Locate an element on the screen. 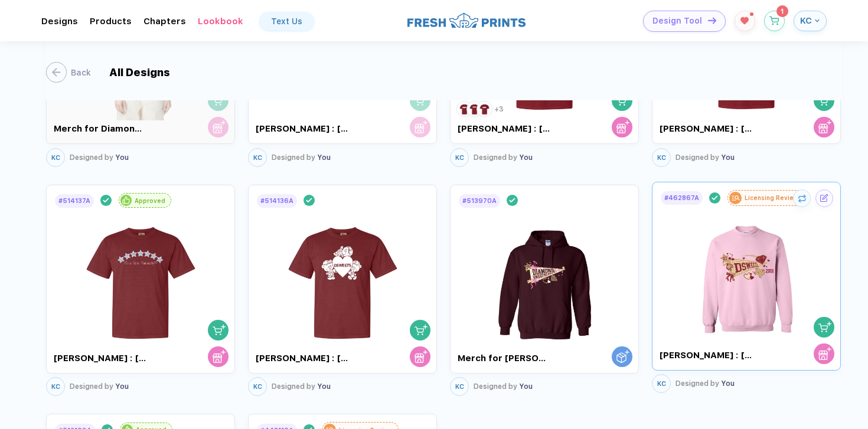  div: ProductsToggle dropdown menu is located at coordinates (111, 21).